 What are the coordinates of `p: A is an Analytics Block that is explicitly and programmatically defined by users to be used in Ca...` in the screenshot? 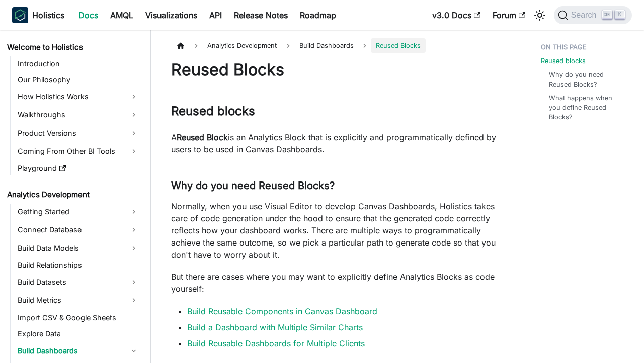 It's located at (336, 143).